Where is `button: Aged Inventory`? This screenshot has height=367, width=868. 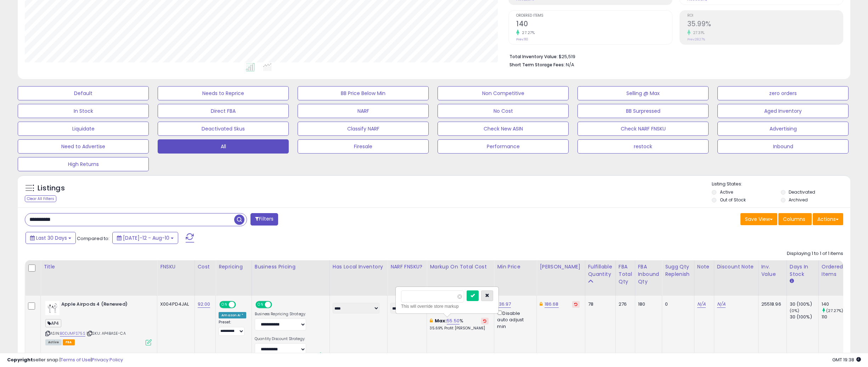 button: Aged Inventory is located at coordinates (783, 111).